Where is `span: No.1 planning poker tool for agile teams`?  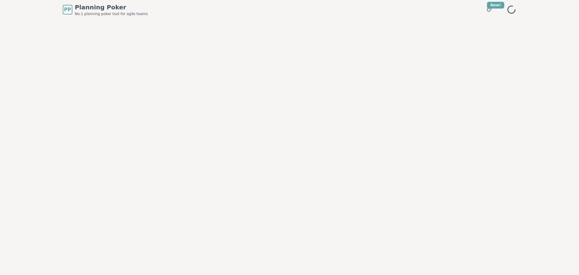
span: No.1 planning poker tool for agile teams is located at coordinates (111, 14).